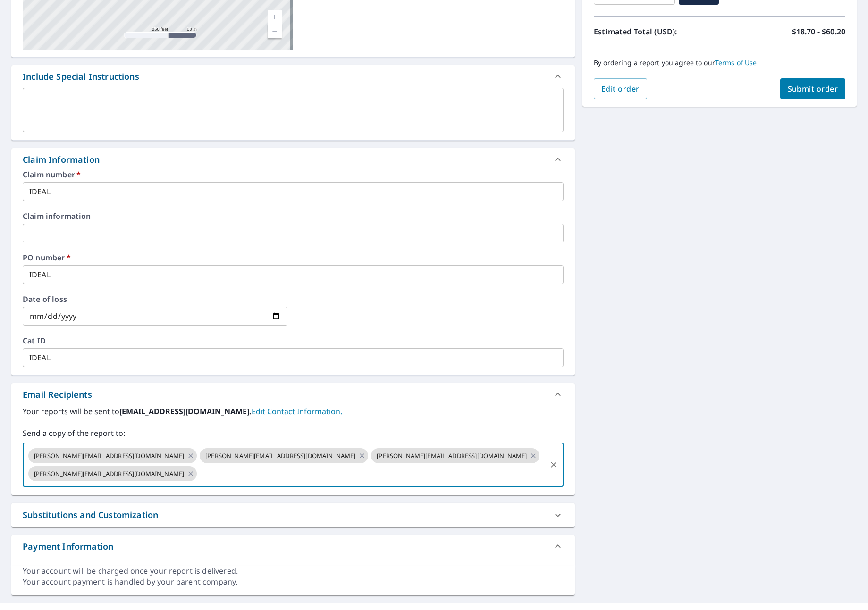 The height and width of the screenshot is (610, 868). Describe the element at coordinates (293, 433) in the screenshot. I see `label: Send a copy of the report to:` at that location.